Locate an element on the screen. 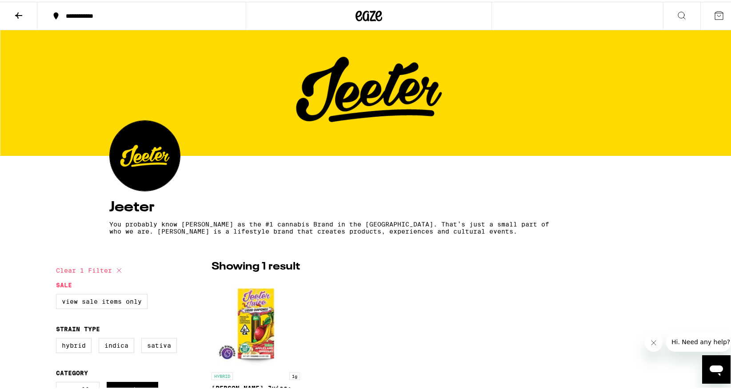 Image resolution: width=731 pixels, height=389 pixels. label: Indica is located at coordinates (116, 344).